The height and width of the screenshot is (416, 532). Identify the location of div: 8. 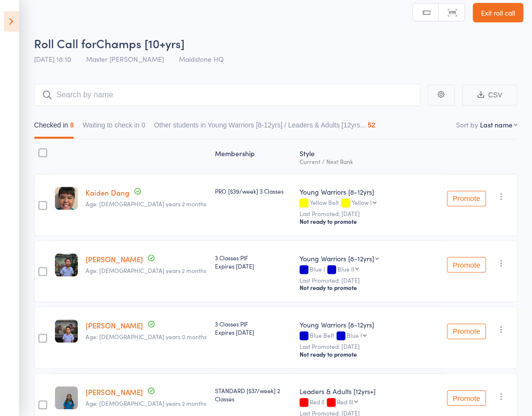
(72, 125).